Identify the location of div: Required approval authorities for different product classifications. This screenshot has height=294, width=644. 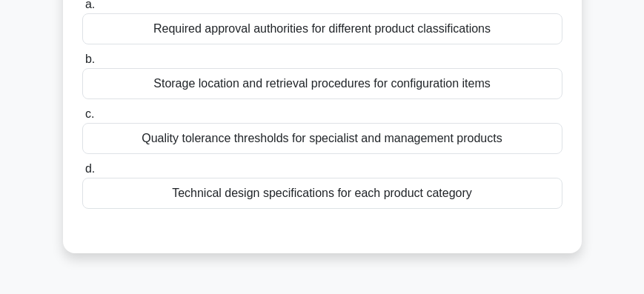
(322, 29).